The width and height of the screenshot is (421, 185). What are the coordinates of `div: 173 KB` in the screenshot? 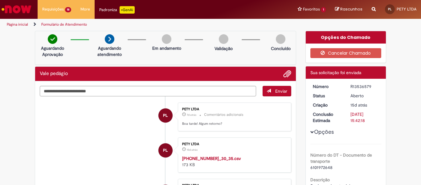 It's located at (233, 161).